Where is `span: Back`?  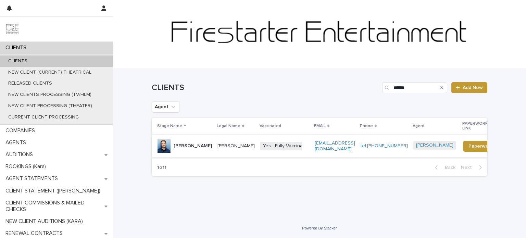
span: Back is located at coordinates (448, 167).